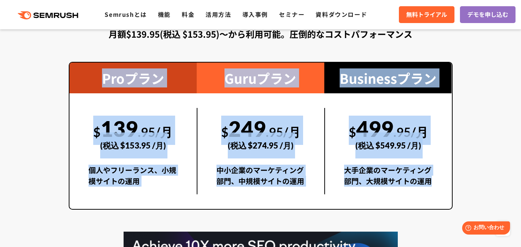 The width and height of the screenshot is (521, 247). I want to click on div: (税込 $549.95 /月), so click(388, 145).